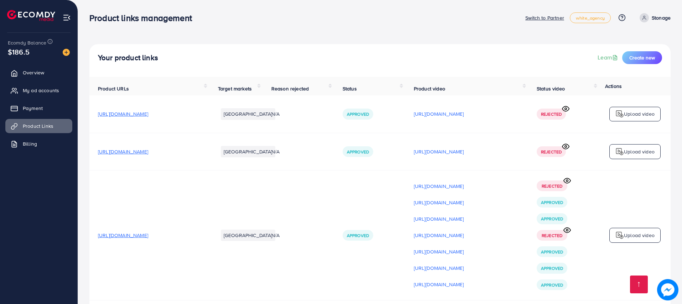 This screenshot has width=682, height=304. Describe the element at coordinates (430, 89) in the screenshot. I see `span: Product video` at that location.